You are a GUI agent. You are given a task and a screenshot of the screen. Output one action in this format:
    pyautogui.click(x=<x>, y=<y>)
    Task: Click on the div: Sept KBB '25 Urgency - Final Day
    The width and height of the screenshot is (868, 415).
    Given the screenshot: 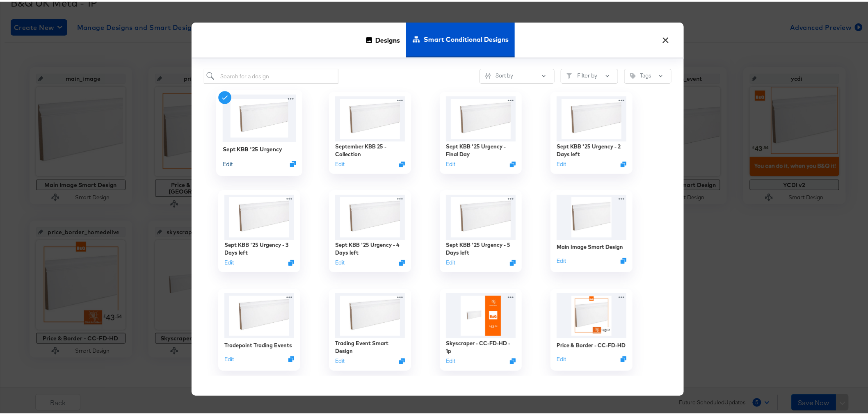 What is the action you would take?
    pyautogui.click(x=480, y=148)
    